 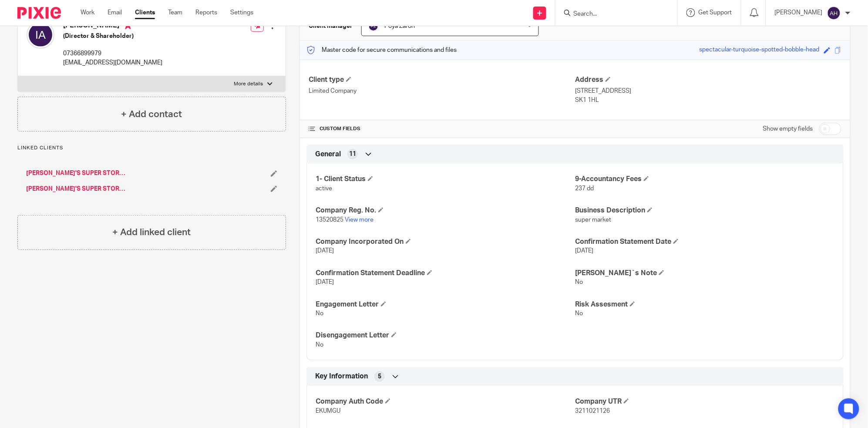 What do you see at coordinates (705, 179) in the screenshot?
I see `h4: 9-Accountancy Fees` at bounding box center [705, 179].